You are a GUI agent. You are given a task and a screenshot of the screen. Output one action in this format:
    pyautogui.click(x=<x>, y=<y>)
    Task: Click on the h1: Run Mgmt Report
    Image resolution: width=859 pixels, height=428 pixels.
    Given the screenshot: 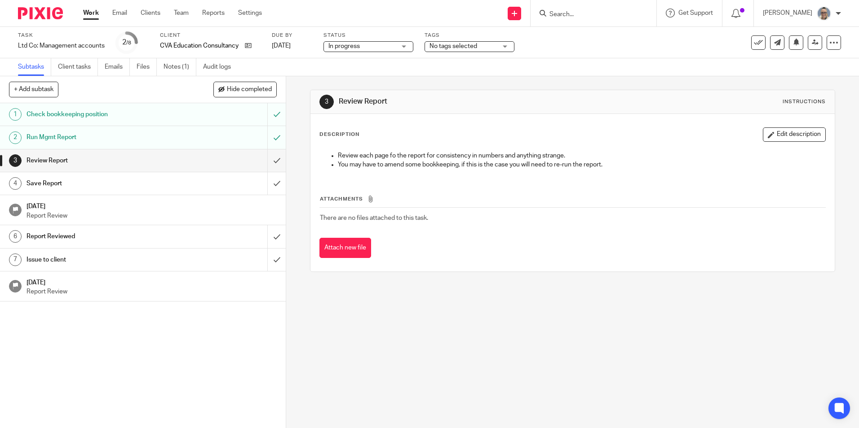 What is the action you would take?
    pyautogui.click(x=104, y=137)
    